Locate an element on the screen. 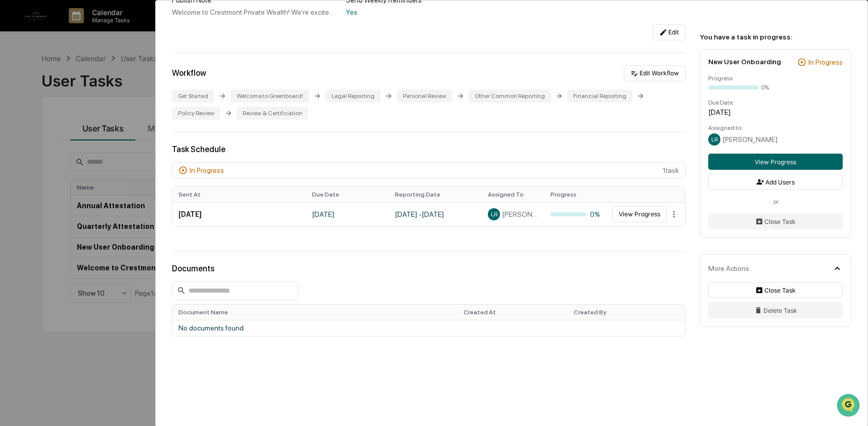 This screenshot has height=426, width=868. div: More Actions is located at coordinates (729, 268).